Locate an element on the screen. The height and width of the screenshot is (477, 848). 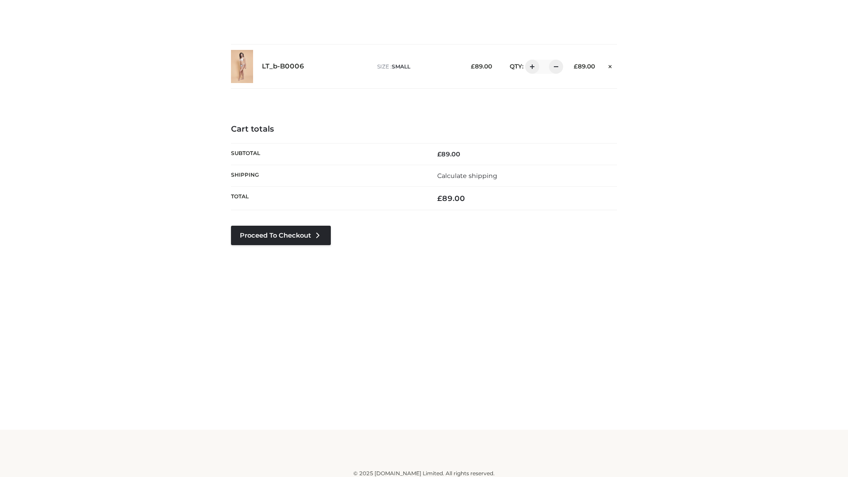
span: SMALL is located at coordinates (401, 66).